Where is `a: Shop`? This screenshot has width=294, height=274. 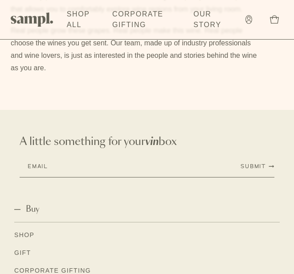
a: Shop is located at coordinates (24, 235).